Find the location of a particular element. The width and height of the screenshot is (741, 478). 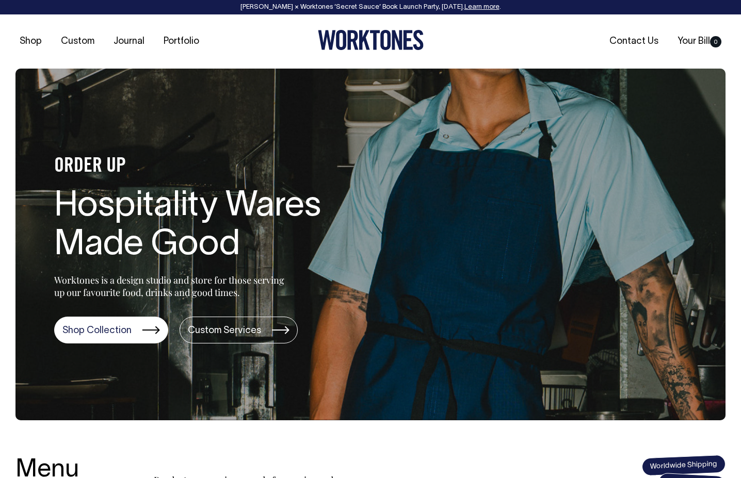

a: Portfolio is located at coordinates (181, 41).